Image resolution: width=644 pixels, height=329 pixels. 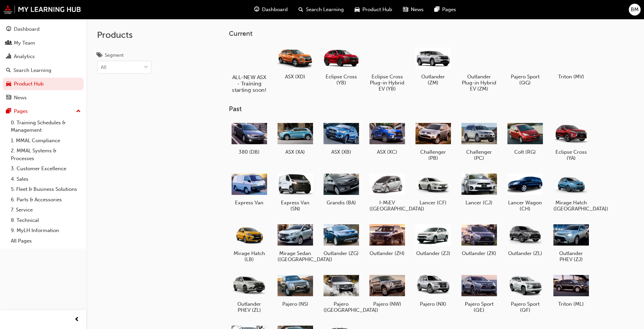 I want to click on a: All Pages, so click(x=46, y=241).